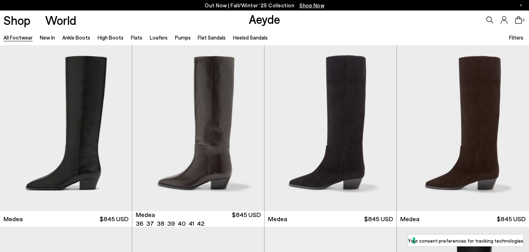 The width and height of the screenshot is (529, 252). I want to click on span: 0, so click(523, 20).